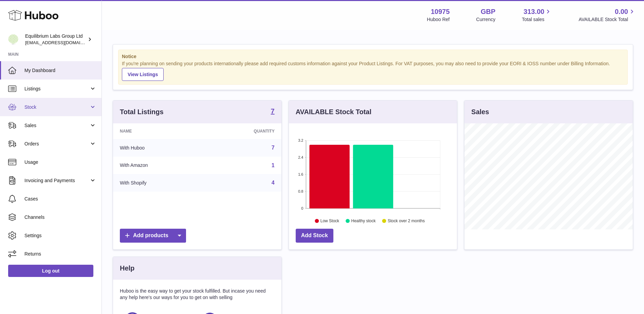 This screenshot has width=644, height=314. What do you see at coordinates (56, 40) in the screenshot?
I see `div: Equilibrium Labs Group Ltd` at bounding box center [56, 40].